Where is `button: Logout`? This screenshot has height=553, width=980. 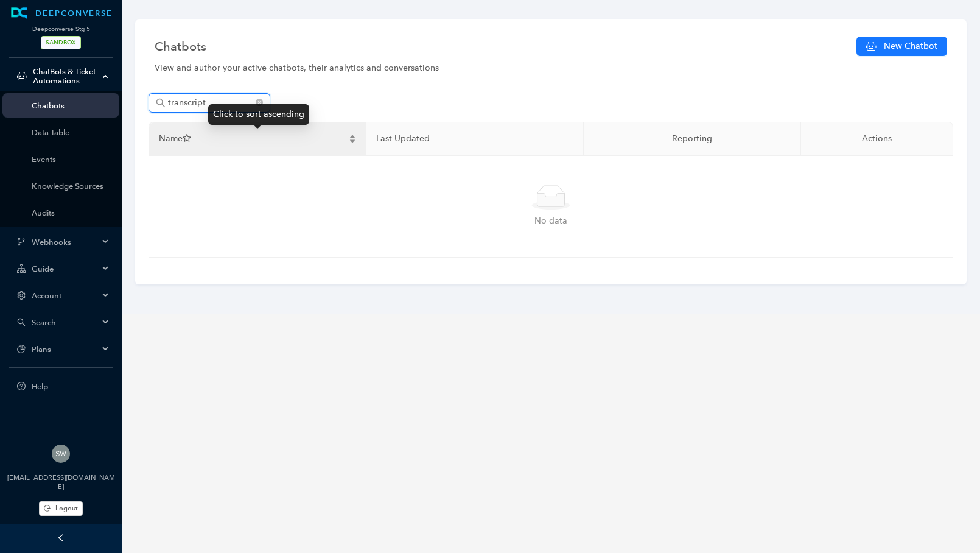 button: Logout is located at coordinates (61, 508).